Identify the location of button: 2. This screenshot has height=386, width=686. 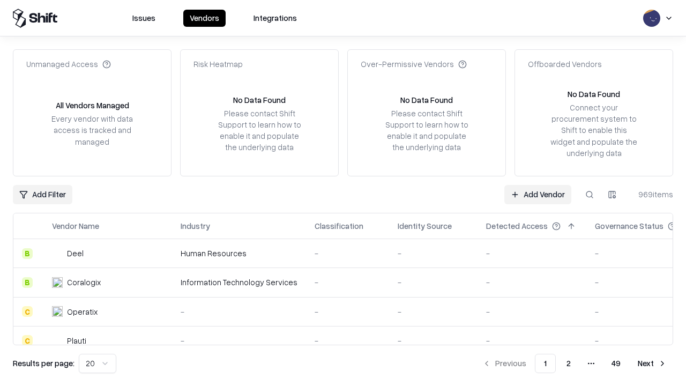
(568, 363).